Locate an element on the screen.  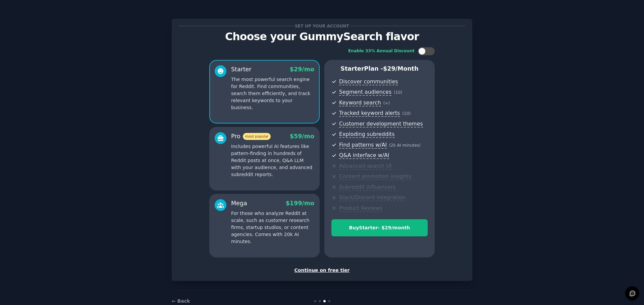
span: Tracked keyword alerts is located at coordinates (369, 113).